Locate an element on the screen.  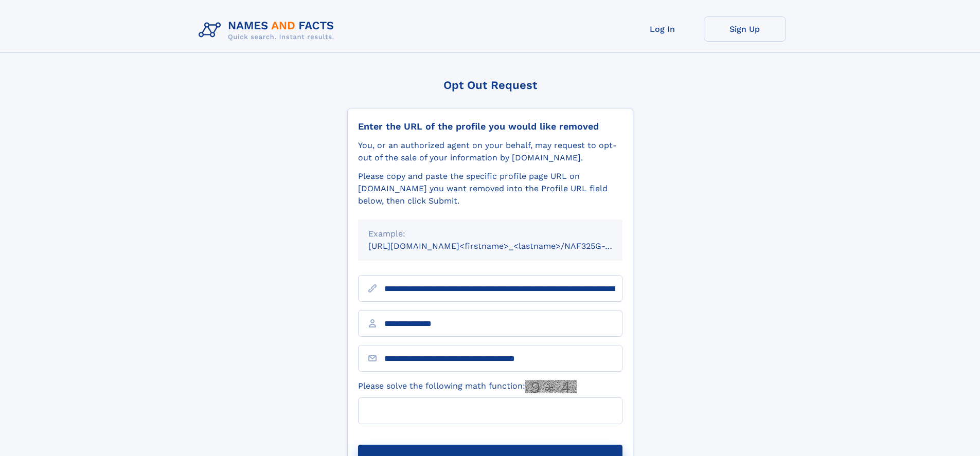
label: Please solve the following math function: is located at coordinates (467, 387).